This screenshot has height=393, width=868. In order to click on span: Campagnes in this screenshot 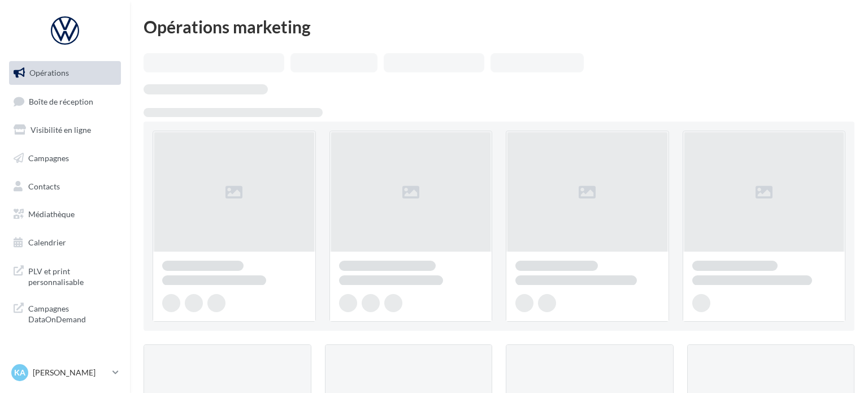, I will do `click(49, 158)`.